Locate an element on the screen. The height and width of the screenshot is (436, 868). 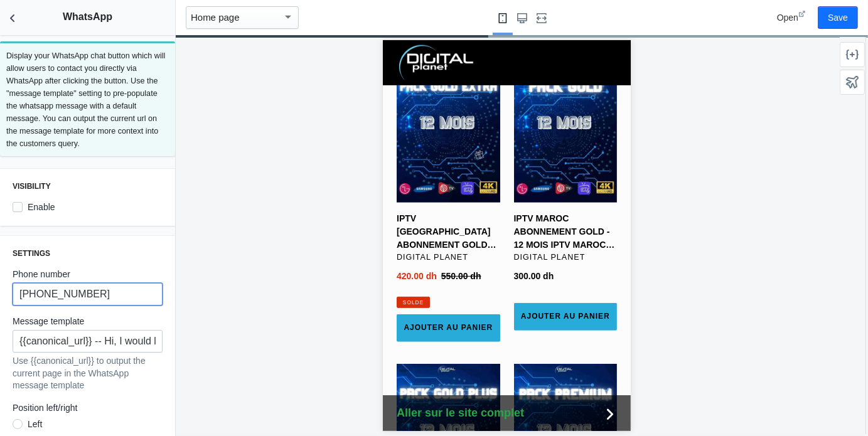
p: Display your WhatsApp chat button which will allow users to contact you directly via WhatsApp aft... is located at coordinates (87, 100).